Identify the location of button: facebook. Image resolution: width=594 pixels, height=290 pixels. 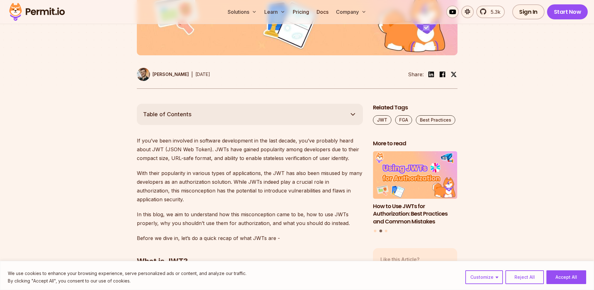
(442, 74).